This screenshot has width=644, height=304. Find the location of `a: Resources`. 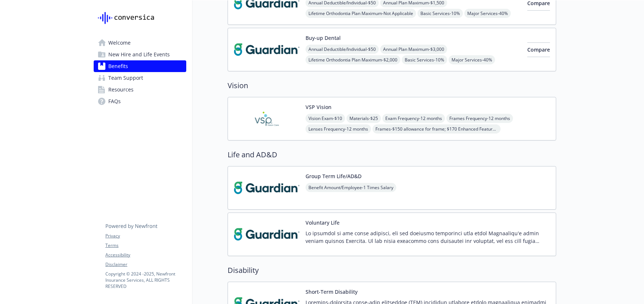

a: Resources is located at coordinates (139, 90).